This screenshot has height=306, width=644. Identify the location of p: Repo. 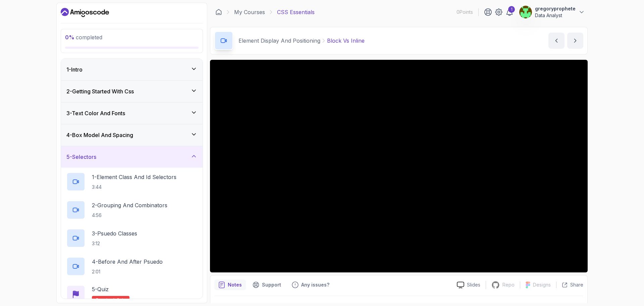
(509, 285).